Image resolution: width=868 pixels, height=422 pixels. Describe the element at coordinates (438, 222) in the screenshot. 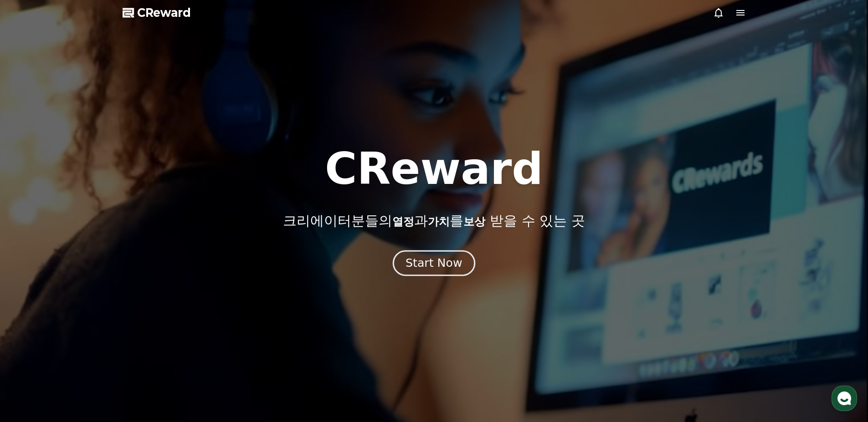

I see `span: 가치` at that location.